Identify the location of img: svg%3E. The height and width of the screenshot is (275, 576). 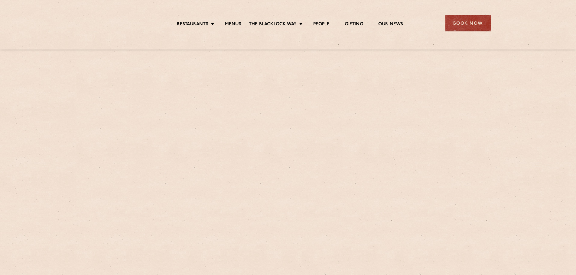
(112, 23).